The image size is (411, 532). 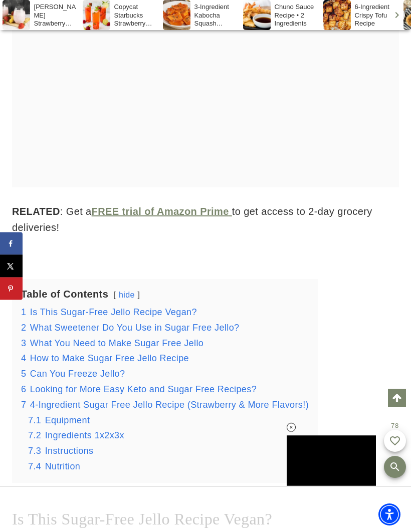 I want to click on span: 4-Ingredient Sugar Free Jello Recipe (Strawberry & More Flavors!), so click(x=169, y=405).